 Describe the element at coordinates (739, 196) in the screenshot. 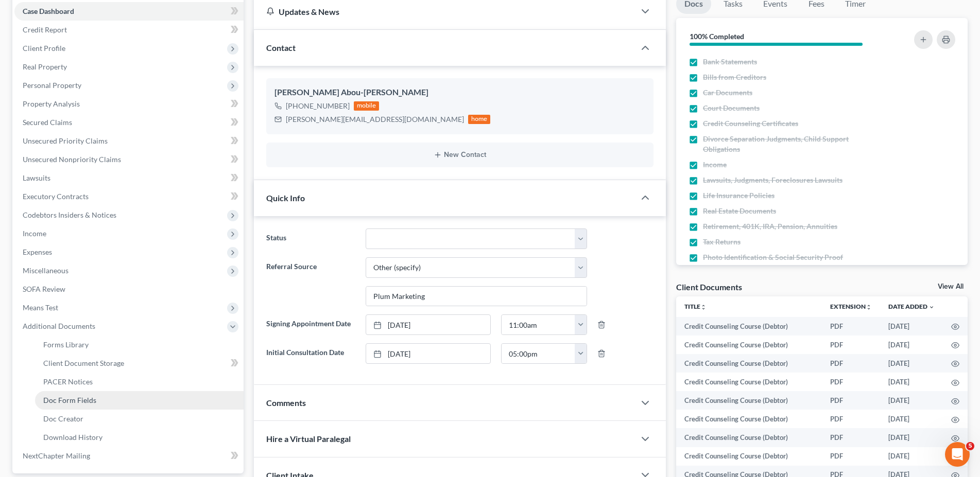

I see `span: Life Insurance Policies` at that location.